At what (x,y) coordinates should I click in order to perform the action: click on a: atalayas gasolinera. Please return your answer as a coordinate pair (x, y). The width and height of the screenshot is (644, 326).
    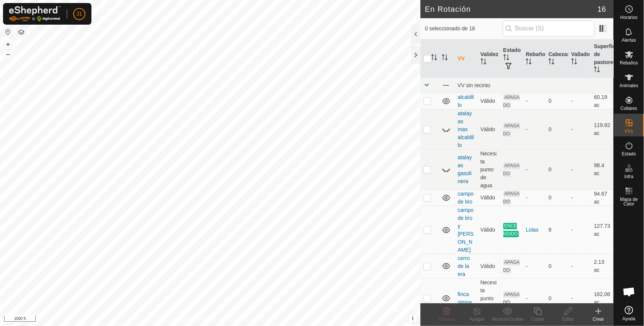
    Looking at the image, I should click on (464, 169).